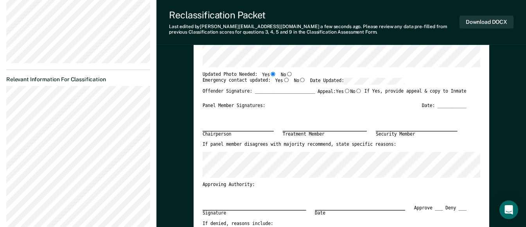 The image size is (526, 227). What do you see at coordinates (303, 83) in the screenshot?
I see `div: Emergency contact updated:` at bounding box center [303, 83].